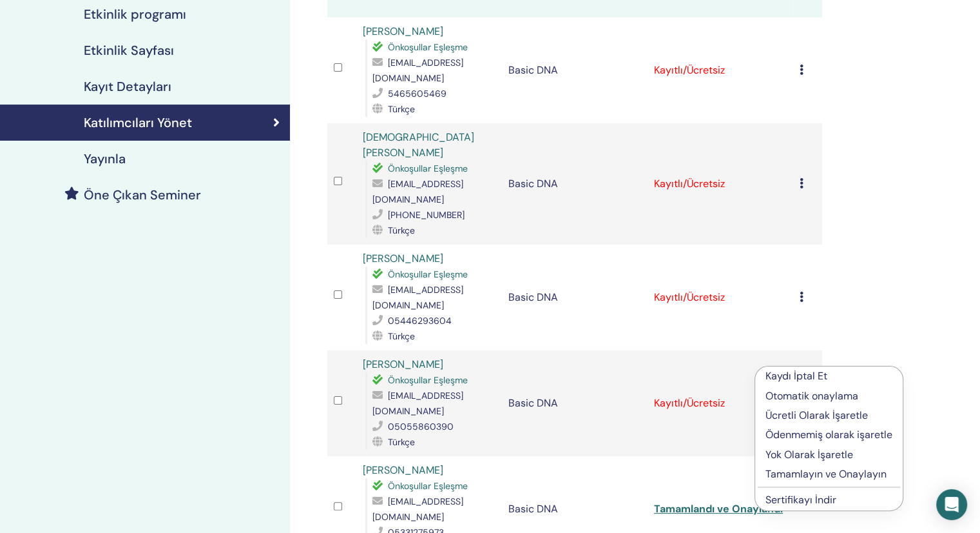 The image size is (980, 533). Describe the element at coordinates (829, 415) in the screenshot. I see `p: Ücretli Olarak İşaretle` at that location.